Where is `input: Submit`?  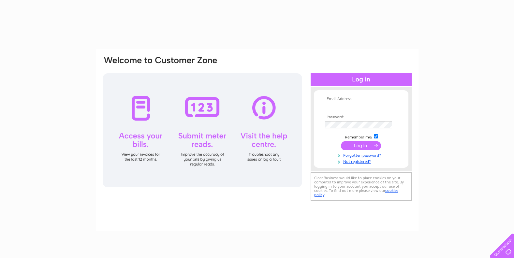
input: Submit is located at coordinates (361, 146).